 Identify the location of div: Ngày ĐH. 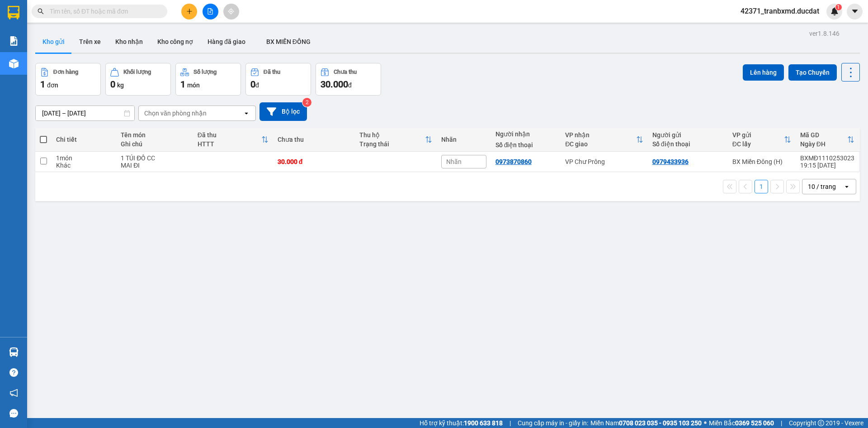
(824, 144).